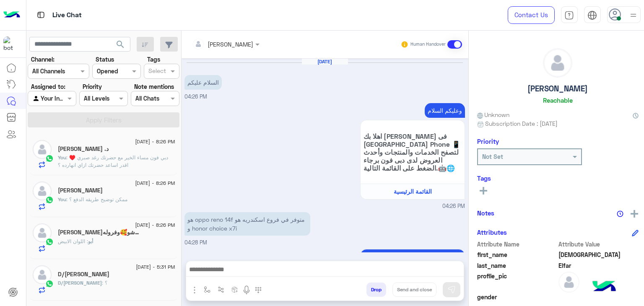 The image size is (644, 306). What do you see at coordinates (598, 265) in the screenshot?
I see `span: Elfar` at bounding box center [598, 265].